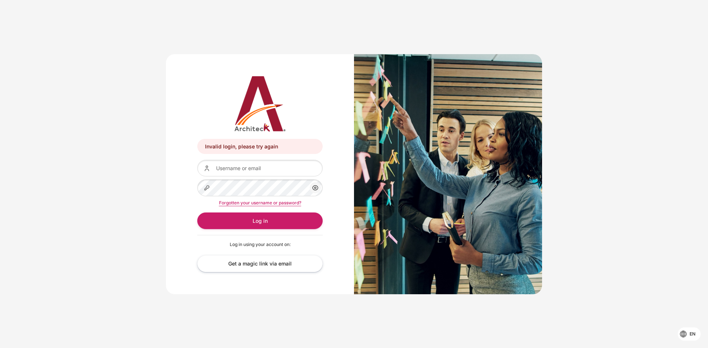 This screenshot has width=708, height=348. What do you see at coordinates (260, 245) in the screenshot?
I see `p: Log in using your account on:` at bounding box center [260, 245].